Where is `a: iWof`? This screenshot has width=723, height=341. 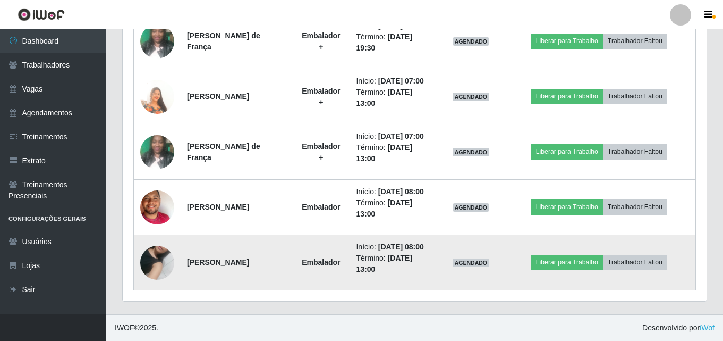 a: iWof is located at coordinates (707, 327).